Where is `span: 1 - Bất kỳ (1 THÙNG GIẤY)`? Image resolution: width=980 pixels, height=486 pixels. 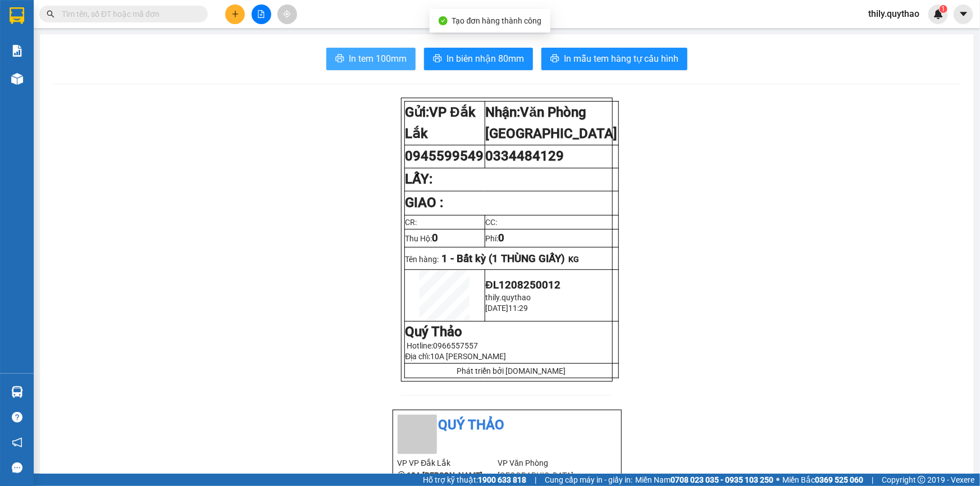 span: 1 - Bất kỳ (1 THÙNG GIẤY) is located at coordinates (504, 259).